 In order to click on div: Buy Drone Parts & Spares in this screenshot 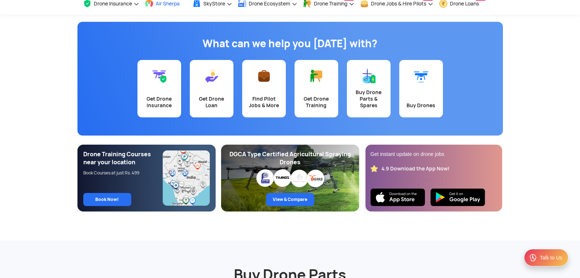, I will do `click(369, 99)`.